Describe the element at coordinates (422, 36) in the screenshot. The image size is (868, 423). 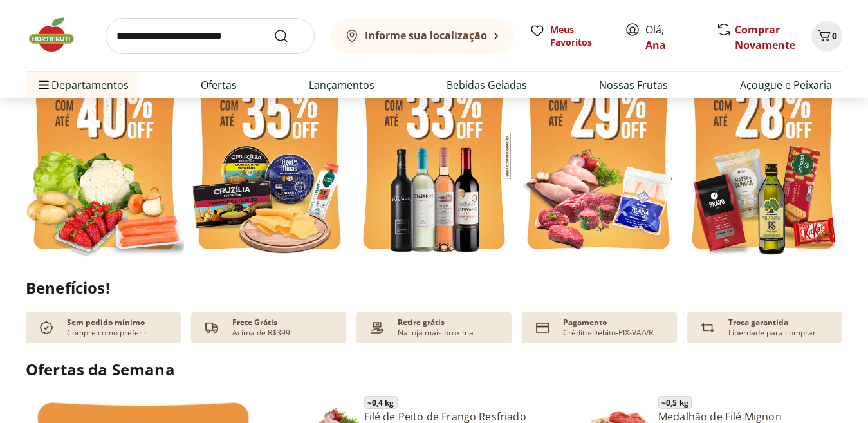
I see `button: Informe sua localização` at that location.